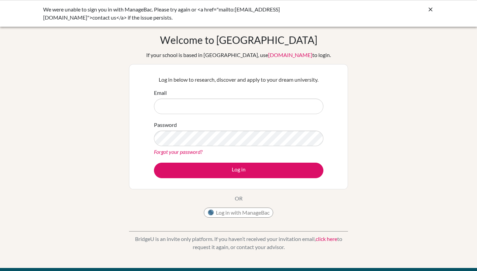 This screenshot has height=271, width=477. What do you see at coordinates (178, 151) in the screenshot?
I see `a: Forgot your password?` at bounding box center [178, 151].